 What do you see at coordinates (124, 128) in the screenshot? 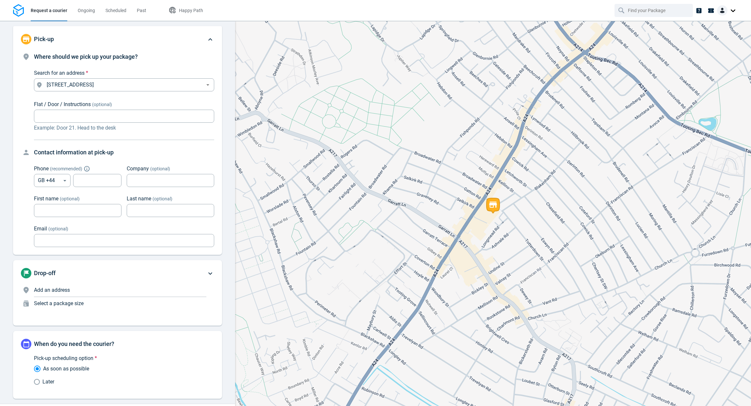
I see `p: Example: Door 21. Head to the desk` at bounding box center [124, 128].